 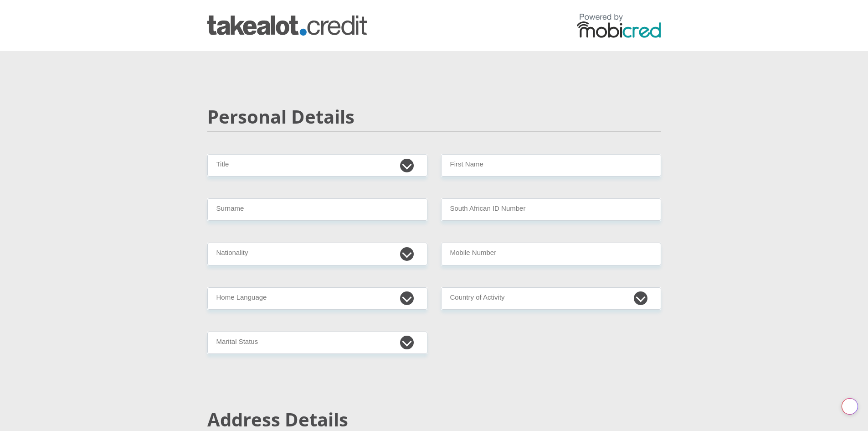 What do you see at coordinates (551, 254) in the screenshot?
I see `input: Contact Number` at bounding box center [551, 254].